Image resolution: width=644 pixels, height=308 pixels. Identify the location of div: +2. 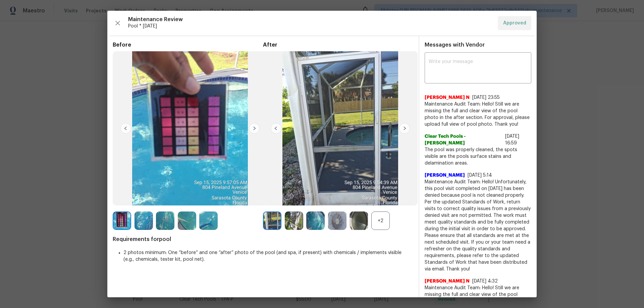
(380, 220).